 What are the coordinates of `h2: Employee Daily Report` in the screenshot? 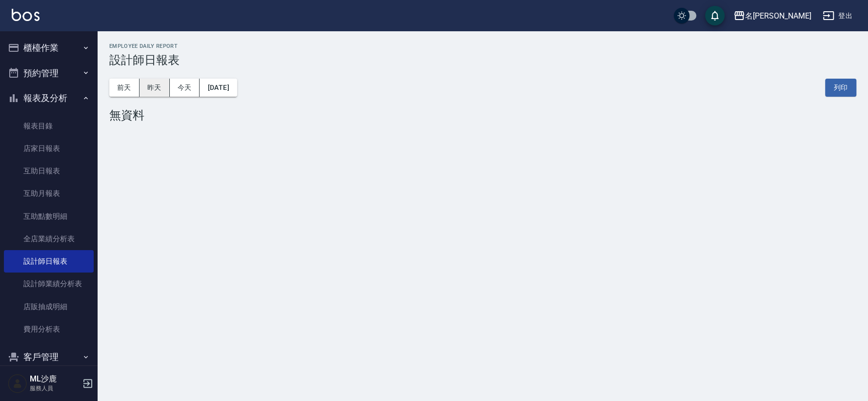 It's located at (482, 46).